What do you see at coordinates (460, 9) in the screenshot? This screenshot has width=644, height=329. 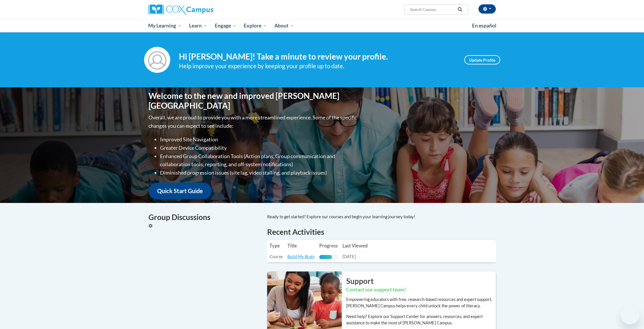 I see `button: Search` at bounding box center [460, 9].